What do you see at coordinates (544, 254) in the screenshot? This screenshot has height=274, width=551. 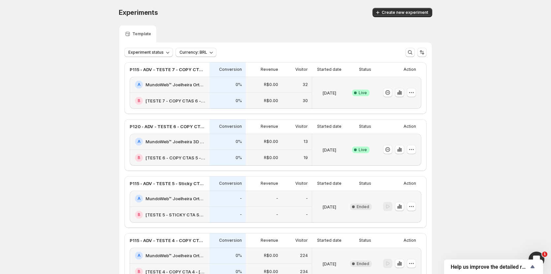 I see `span: 1` at bounding box center [544, 254].